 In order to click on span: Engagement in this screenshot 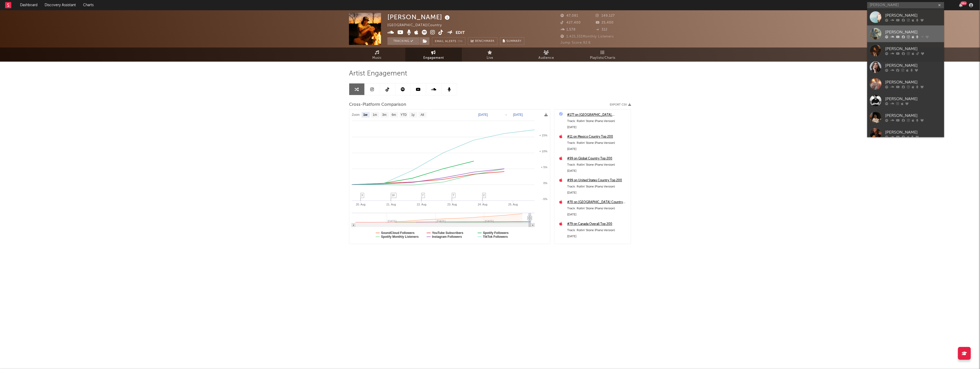, I will do `click(434, 58)`.